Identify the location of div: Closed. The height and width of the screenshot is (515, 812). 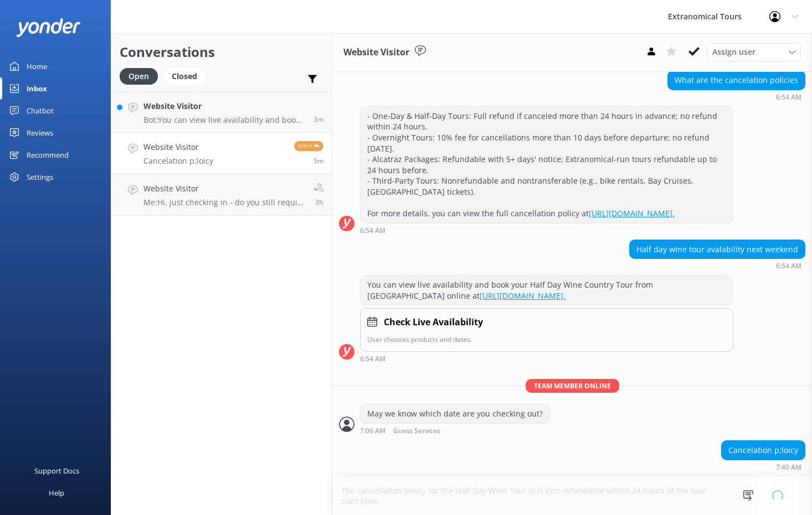
(185, 76).